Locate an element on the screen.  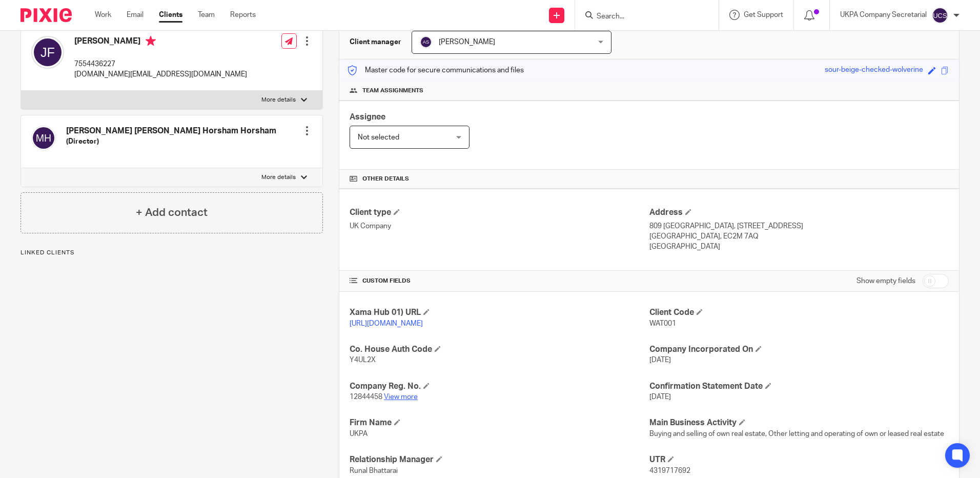
p: UKPA Company Secretarial is located at coordinates (883, 15).